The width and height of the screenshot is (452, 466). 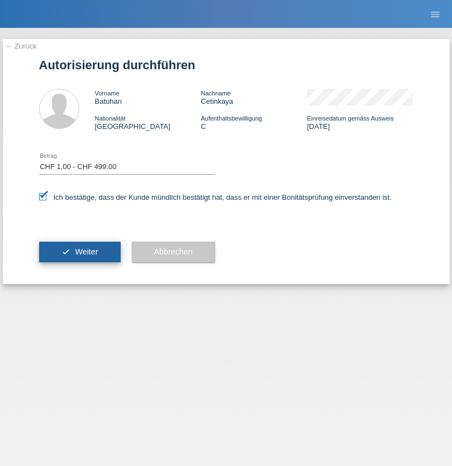 What do you see at coordinates (148, 97) in the screenshot?
I see `div: Batuhan` at bounding box center [148, 97].